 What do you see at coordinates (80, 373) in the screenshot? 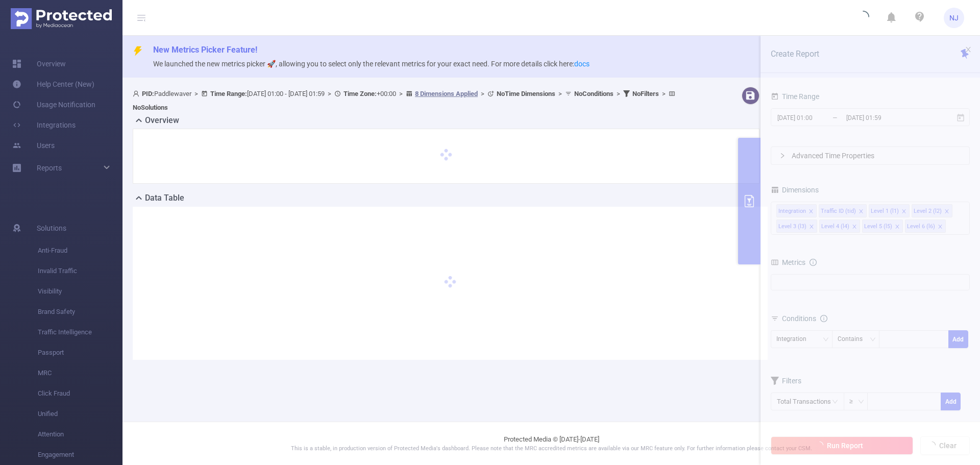
I see `span: MRC` at bounding box center [80, 373].